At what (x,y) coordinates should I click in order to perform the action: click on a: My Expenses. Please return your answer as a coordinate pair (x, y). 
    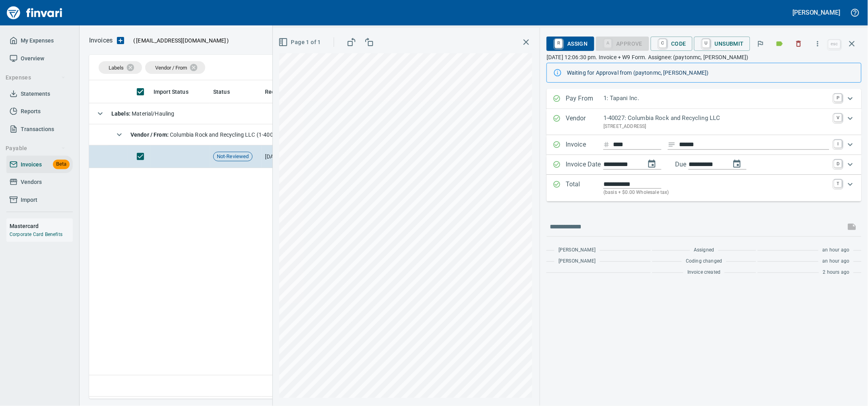
    Looking at the image, I should click on (39, 40).